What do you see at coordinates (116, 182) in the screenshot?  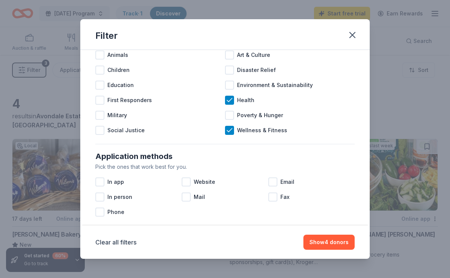 I see `span: In app` at bounding box center [116, 182].